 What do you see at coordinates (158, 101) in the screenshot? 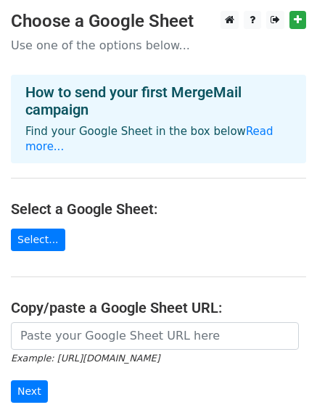
I see `h4: How to send your first MergeMail campaign` at bounding box center [158, 101].